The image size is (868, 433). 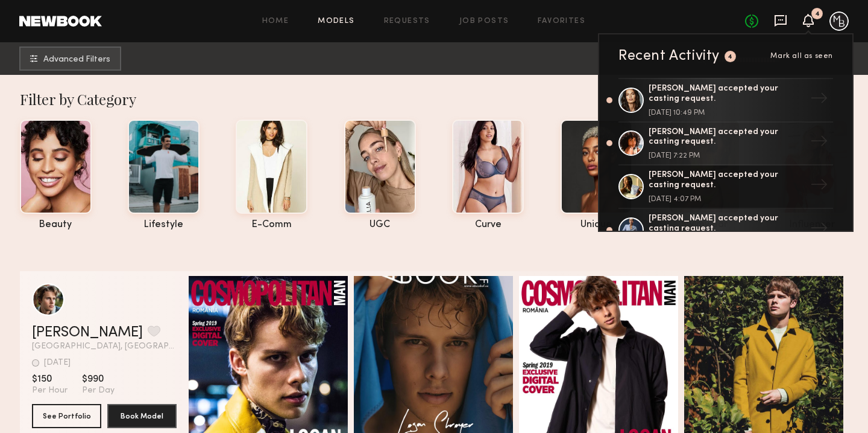 What do you see at coordinates (407, 21) in the screenshot?
I see `a: Requests` at bounding box center [407, 21].